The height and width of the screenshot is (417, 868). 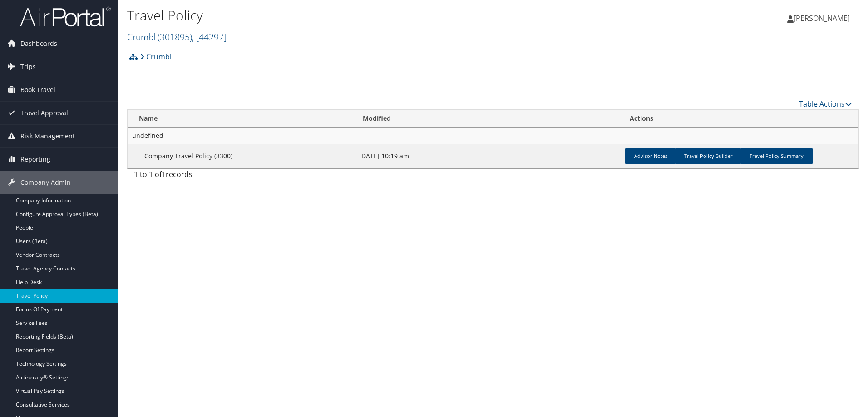 I want to click on span: , [ 44297 ], so click(x=209, y=37).